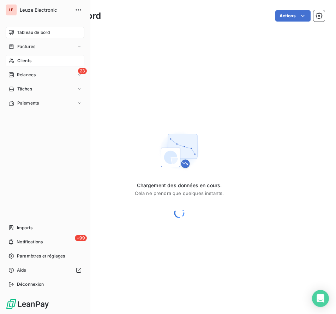  Describe the element at coordinates (45, 47) in the screenshot. I see `a: Factures` at that location.